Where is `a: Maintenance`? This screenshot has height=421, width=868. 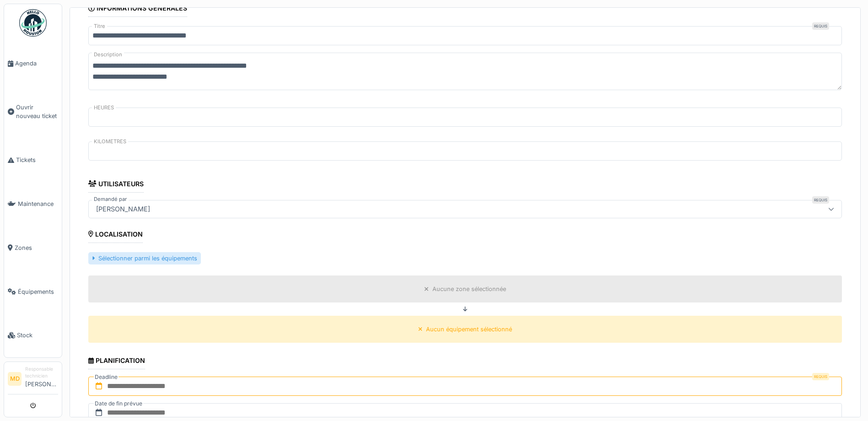 a: Maintenance is located at coordinates (33, 204).